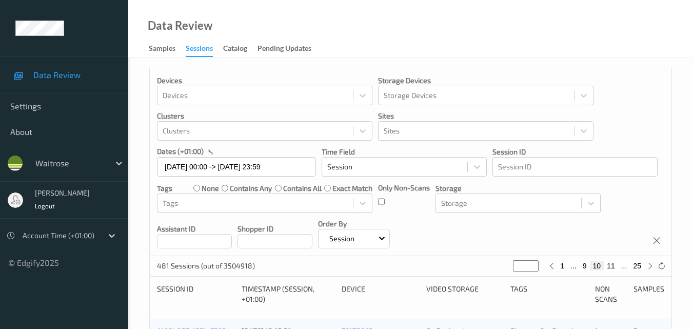  I want to click on p: Session ID, so click(575, 152).